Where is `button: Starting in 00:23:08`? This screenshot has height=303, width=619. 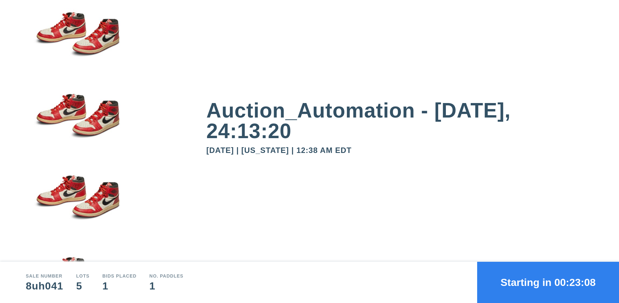 button: Starting in 00:23:08 is located at coordinates (548, 283).